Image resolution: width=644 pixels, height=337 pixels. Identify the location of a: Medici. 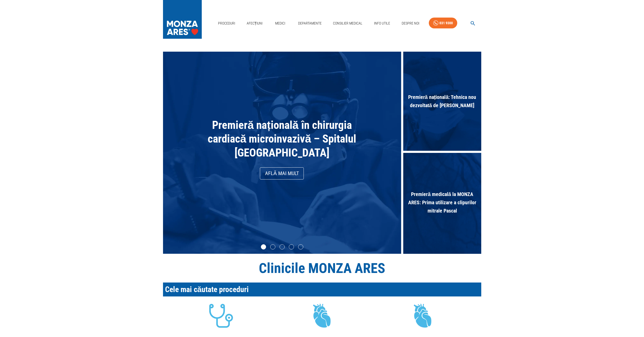
(281, 23).